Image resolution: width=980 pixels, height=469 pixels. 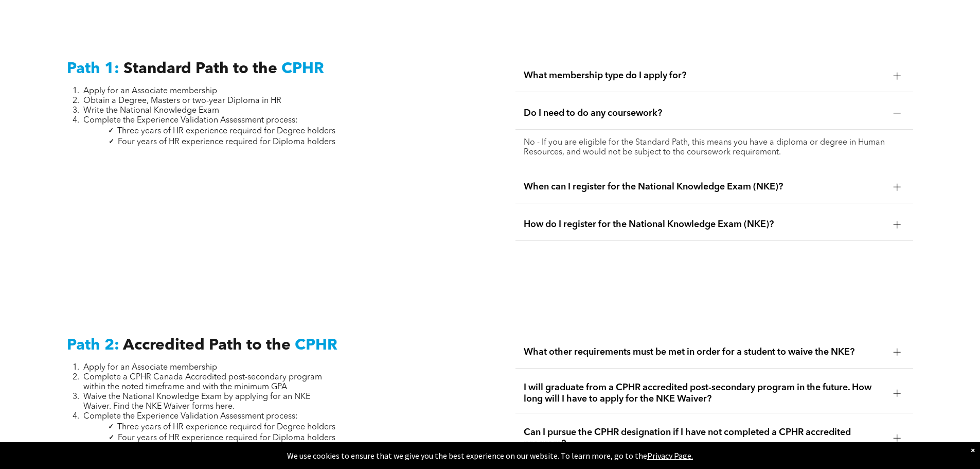 What do you see at coordinates (151, 110) in the screenshot?
I see `span: Write the National Knowledge Exam` at bounding box center [151, 110].